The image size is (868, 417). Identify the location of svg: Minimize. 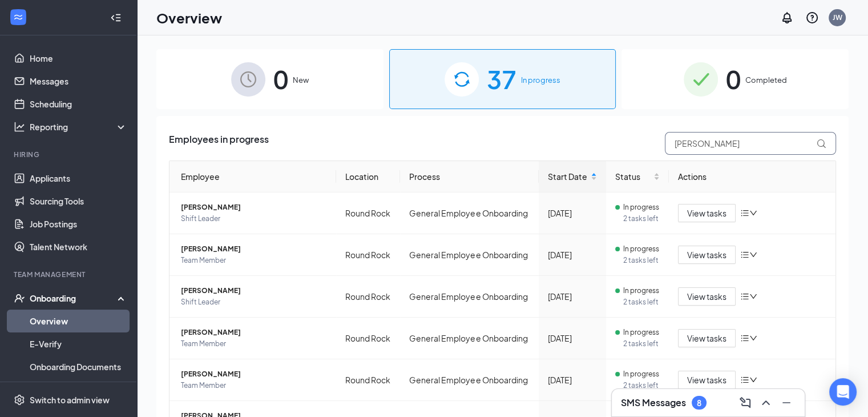
(787, 403).